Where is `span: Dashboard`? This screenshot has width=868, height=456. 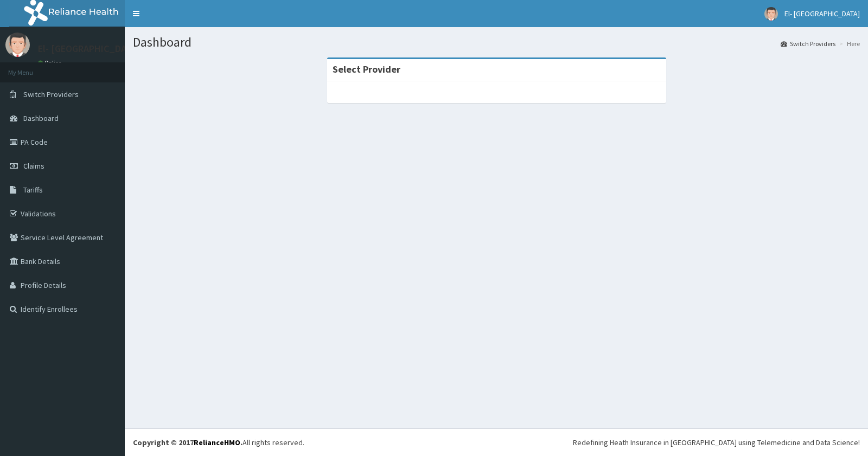
span: Dashboard is located at coordinates (40, 118).